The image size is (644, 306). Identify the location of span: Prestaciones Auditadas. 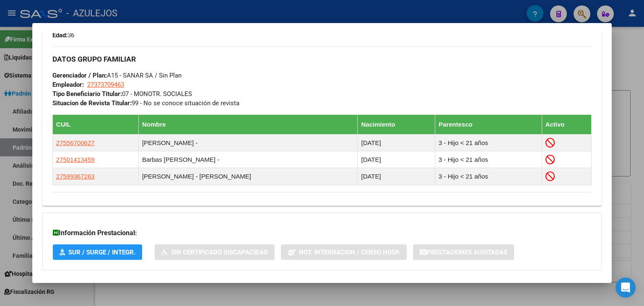
(467, 252).